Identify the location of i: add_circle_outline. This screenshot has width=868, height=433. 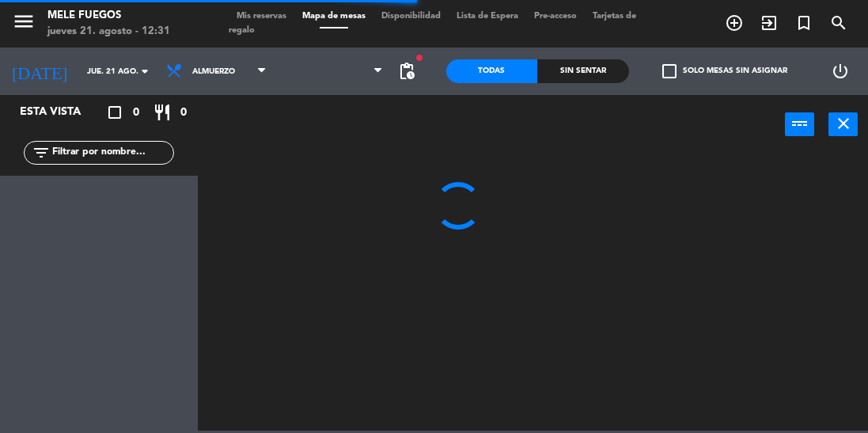
(734, 23).